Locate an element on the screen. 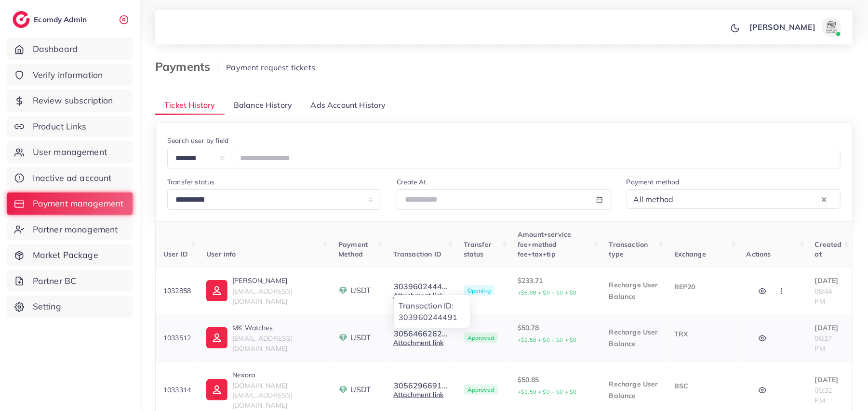 This screenshot has width=868, height=411. button: 3039602444... is located at coordinates (421, 286).